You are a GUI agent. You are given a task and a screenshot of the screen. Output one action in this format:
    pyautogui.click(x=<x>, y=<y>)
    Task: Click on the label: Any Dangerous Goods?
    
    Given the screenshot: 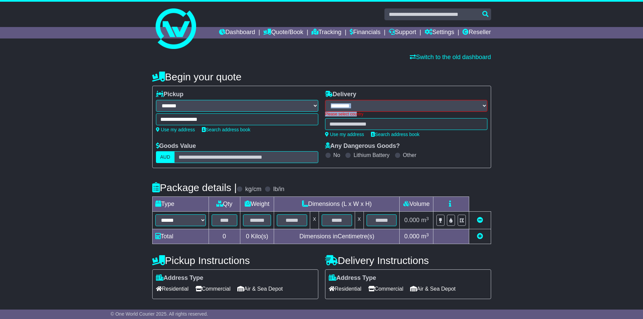 What is the action you would take?
    pyautogui.click(x=362, y=146)
    